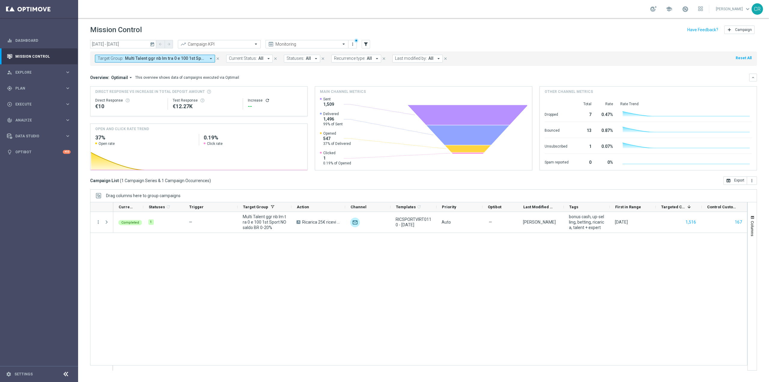 The image size is (769, 382). Describe the element at coordinates (39, 40) in the screenshot. I see `div: Dashboard` at that location.